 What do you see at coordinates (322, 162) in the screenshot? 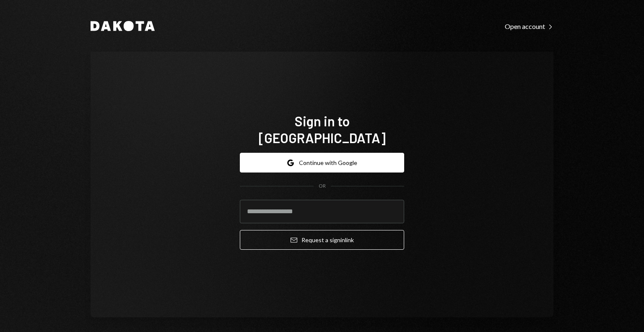
I see `button: Continue with Google` at bounding box center [322, 162].